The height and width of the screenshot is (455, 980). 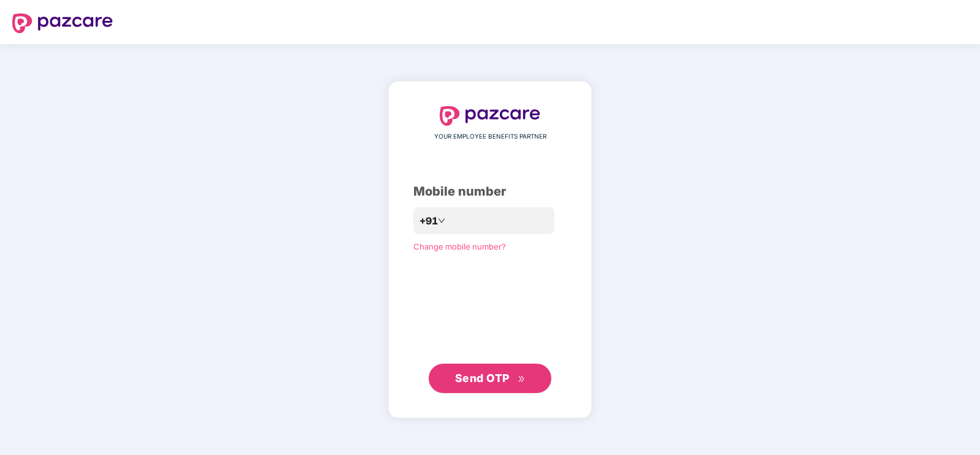 I want to click on a: Change mobile number?, so click(x=459, y=246).